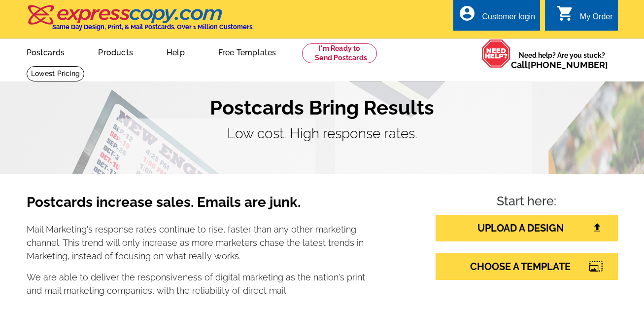 This screenshot has height=314, width=644. I want to click on a: Postcards, so click(46, 51).